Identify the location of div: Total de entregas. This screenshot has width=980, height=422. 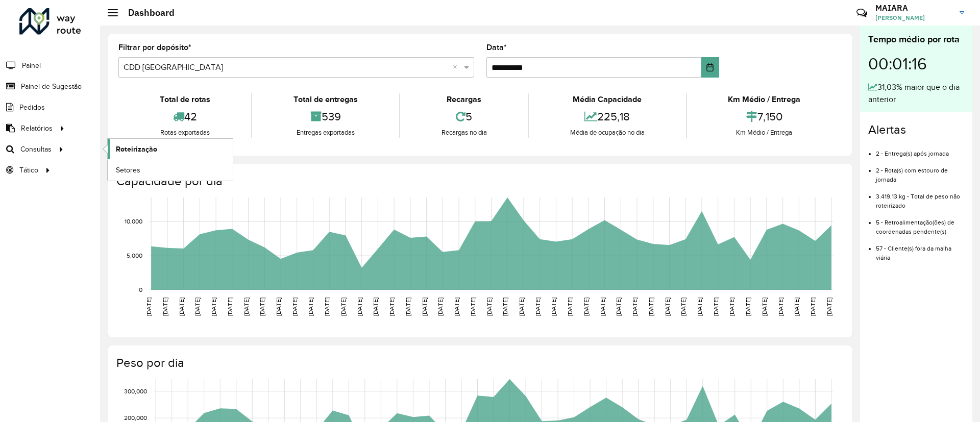
(325, 100).